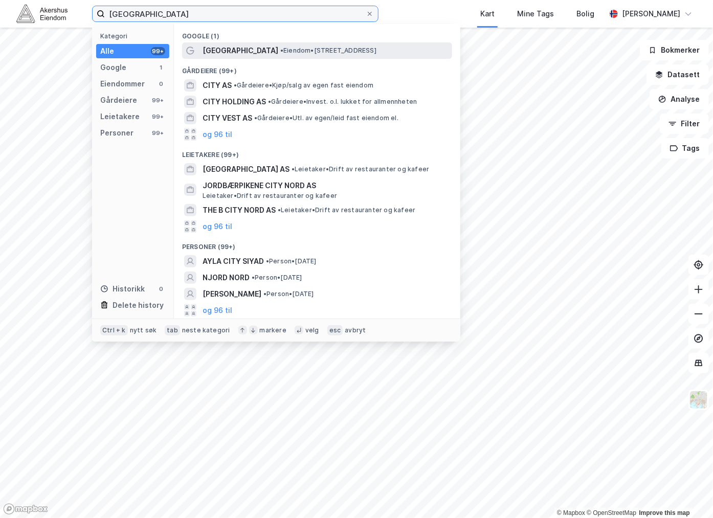  I want to click on div: Delete history, so click(138, 305).